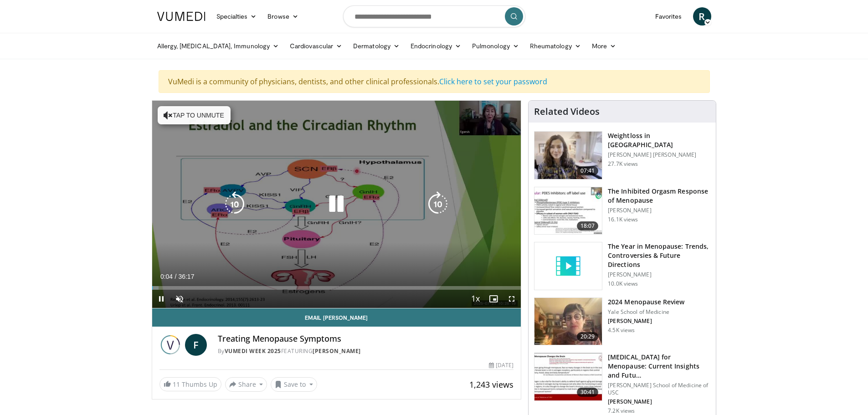  What do you see at coordinates (366, 352) in the screenshot?
I see `div: By FEATURING` at bounding box center [366, 352].